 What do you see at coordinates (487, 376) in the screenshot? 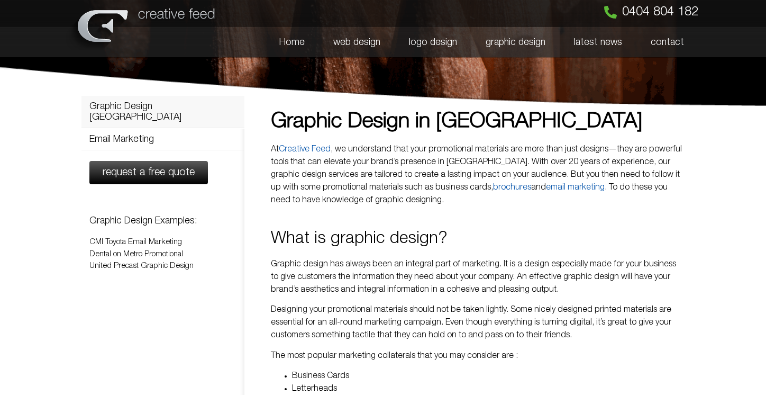
I see `li: Business Cards` at bounding box center [487, 376].